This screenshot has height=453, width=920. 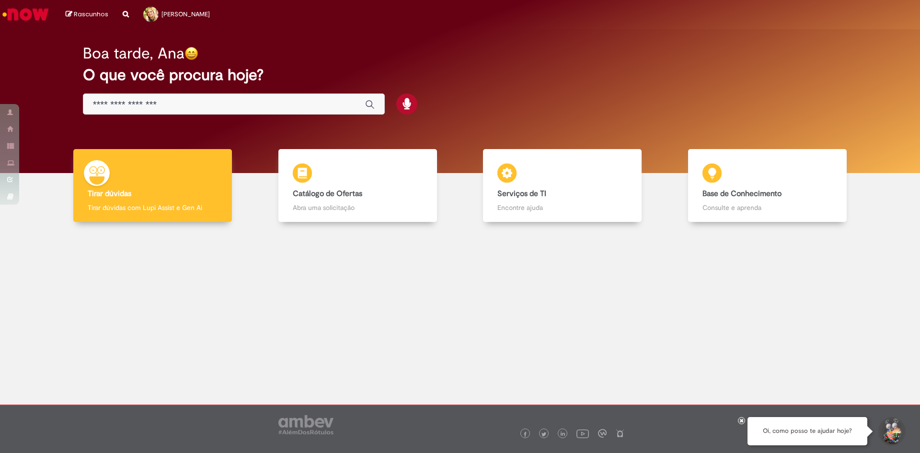 What do you see at coordinates (602, 433) in the screenshot?
I see `img: logo_footer_workplace.png` at bounding box center [602, 433].